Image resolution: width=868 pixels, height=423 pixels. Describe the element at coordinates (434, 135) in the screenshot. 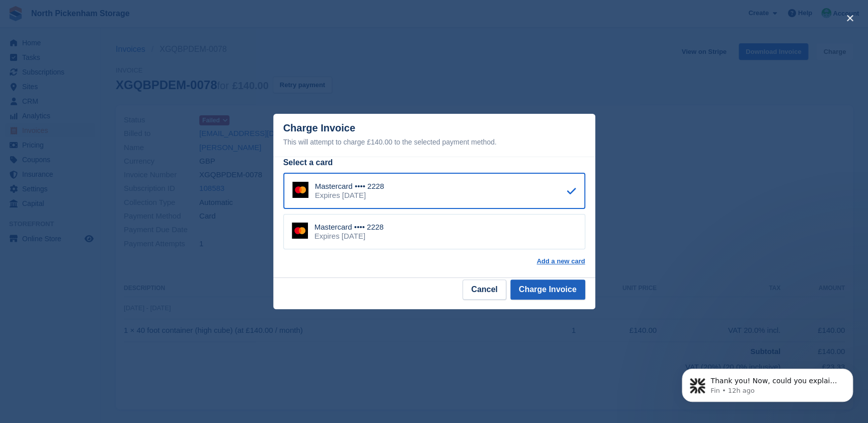

I see `div: Charge Invoice` at that location.